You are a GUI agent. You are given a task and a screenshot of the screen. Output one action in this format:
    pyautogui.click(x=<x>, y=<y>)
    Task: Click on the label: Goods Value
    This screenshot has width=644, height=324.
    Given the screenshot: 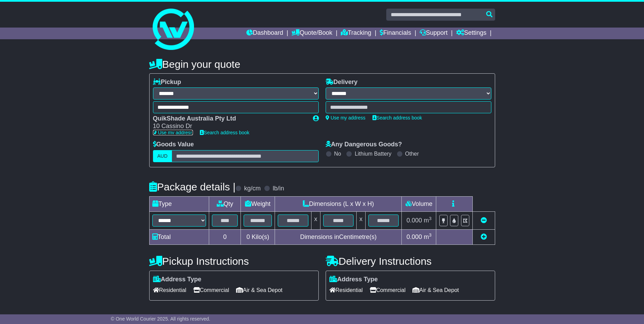 What is the action you would take?
    pyautogui.click(x=173, y=144)
    